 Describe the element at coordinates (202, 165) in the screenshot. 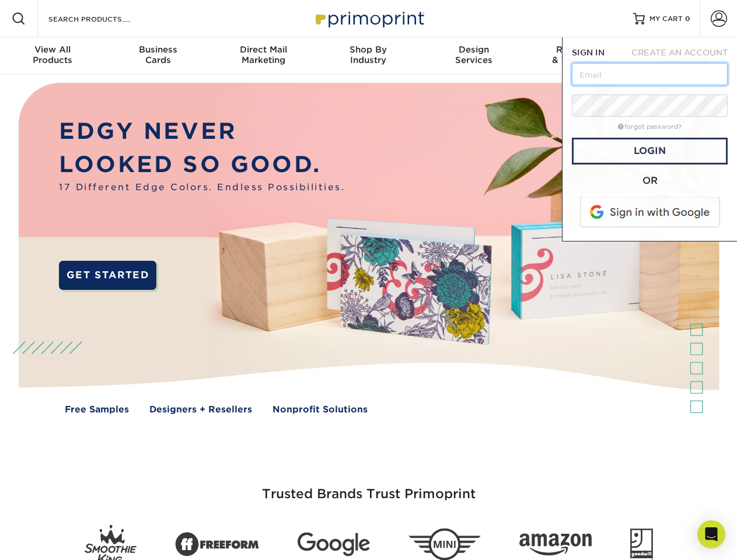

I see `p: LOOKED SO GOOD.` at that location.